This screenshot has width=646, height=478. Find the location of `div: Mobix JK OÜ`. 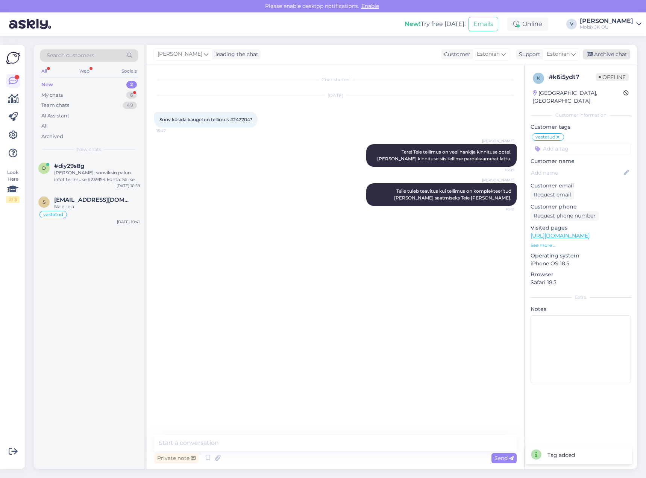

div: Mobix JK OÜ is located at coordinates (607, 27).